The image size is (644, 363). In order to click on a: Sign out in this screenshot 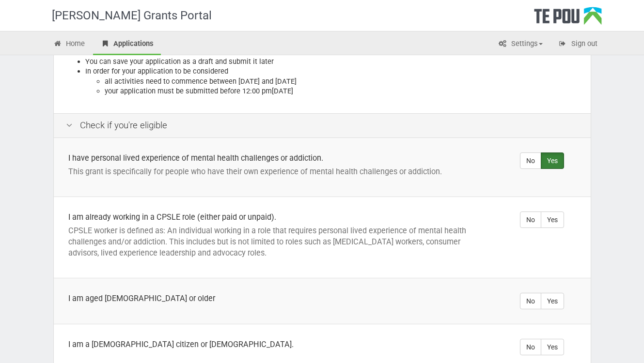, I will do `click(577, 44)`.